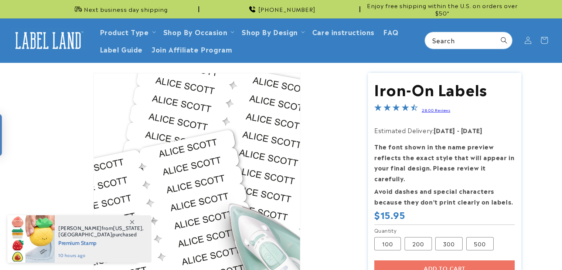 Image resolution: width=562 pixels, height=270 pixels. Describe the element at coordinates (444, 89) in the screenshot. I see `h1: Iron-On Labels` at that location.